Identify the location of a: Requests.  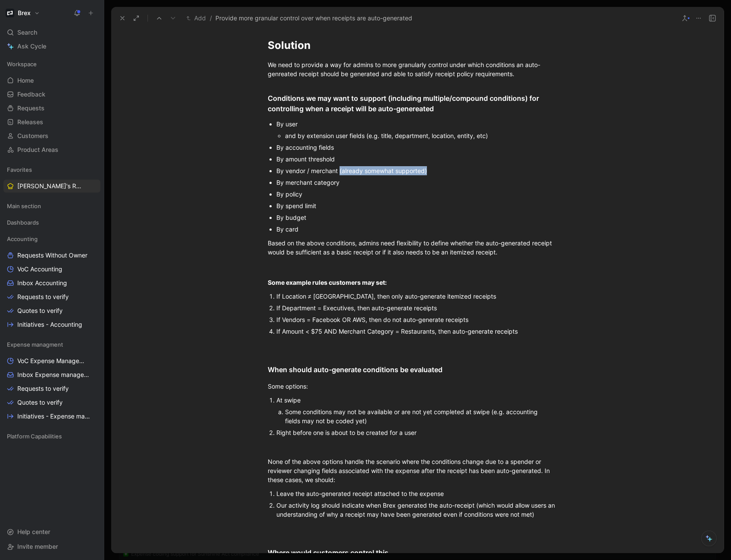
(52, 108).